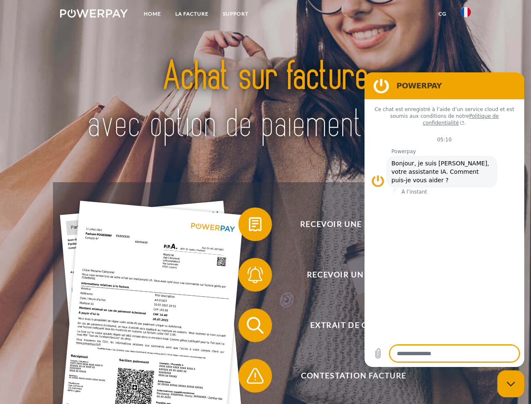 The image size is (531, 404). Describe the element at coordinates (348, 375) in the screenshot. I see `a: Contestation Facture` at that location.